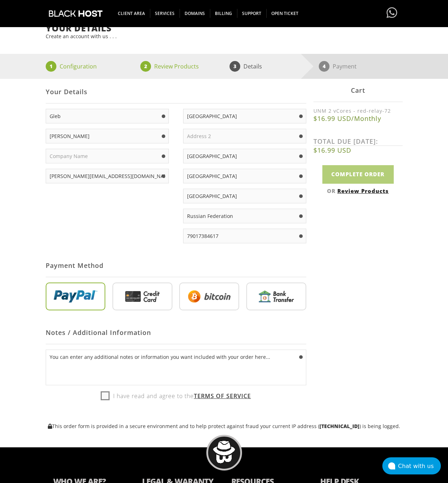 This screenshot has height=483, width=448. I want to click on div: Notes / Additional Information, so click(176, 332).